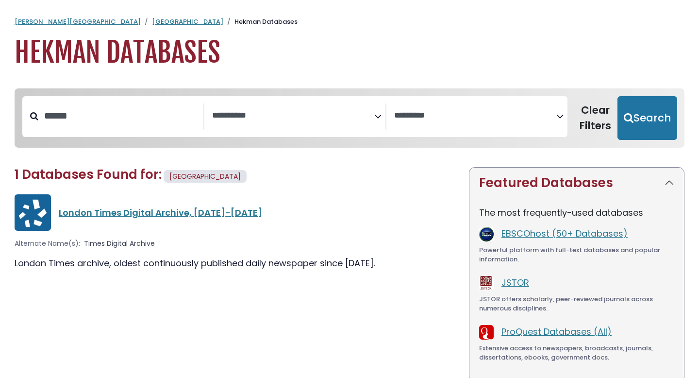  What do you see at coordinates (595, 118) in the screenshot?
I see `button: Clear Filters` at bounding box center [595, 118].